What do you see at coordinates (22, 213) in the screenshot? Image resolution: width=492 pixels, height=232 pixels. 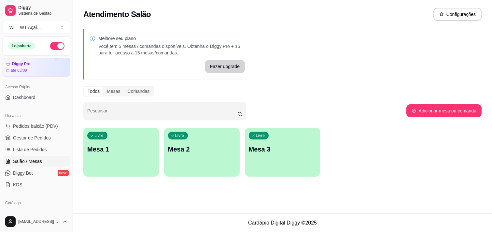 I see `span: Produtos` at bounding box center [22, 213].